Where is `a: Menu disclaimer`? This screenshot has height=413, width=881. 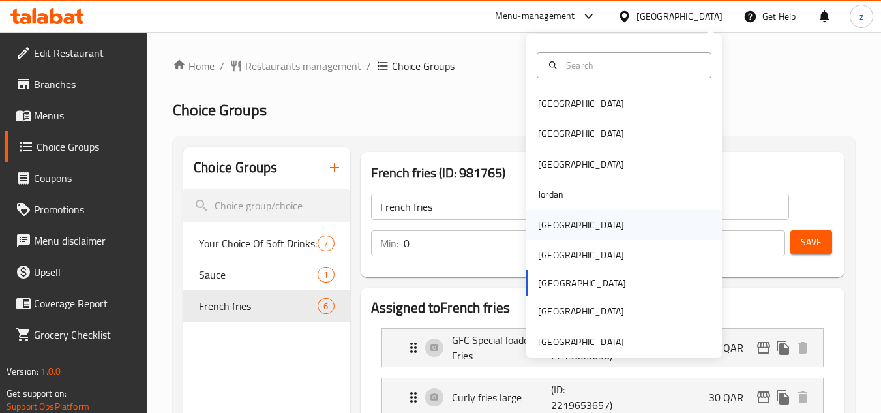 a: Menu disclaimer is located at coordinates (76, 241).